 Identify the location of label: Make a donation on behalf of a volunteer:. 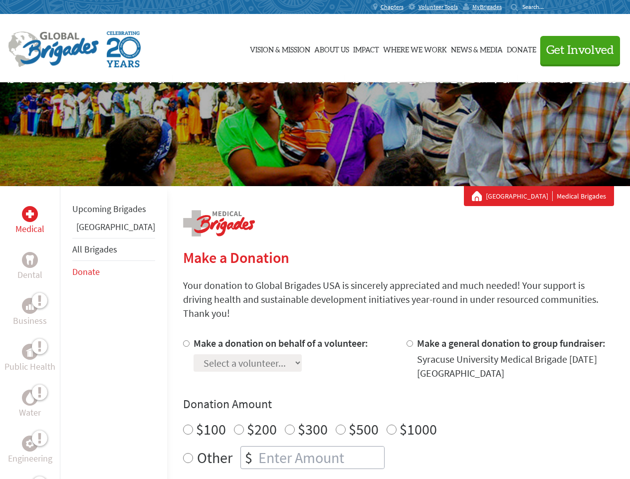
(281, 343).